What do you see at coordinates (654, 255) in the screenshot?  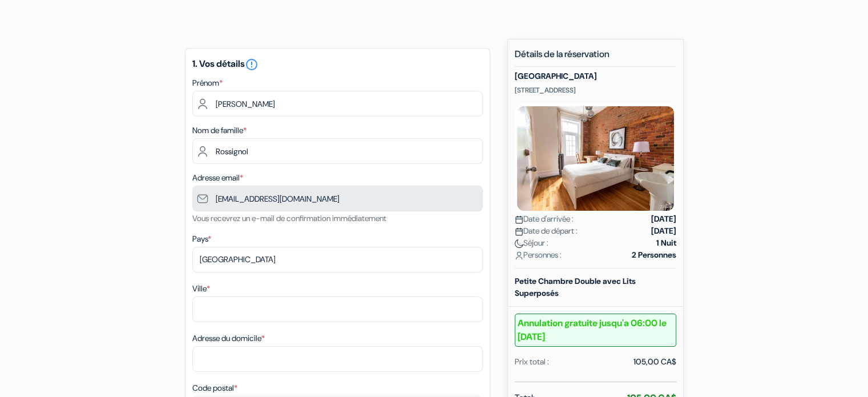 I see `strong: 2 Personnes` at bounding box center [654, 255].